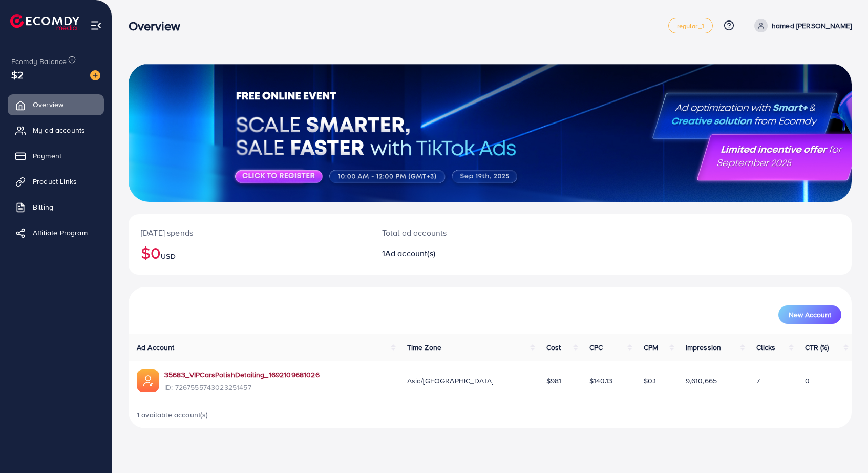 The height and width of the screenshot is (473, 868). I want to click on span: Ad account(s), so click(410, 253).